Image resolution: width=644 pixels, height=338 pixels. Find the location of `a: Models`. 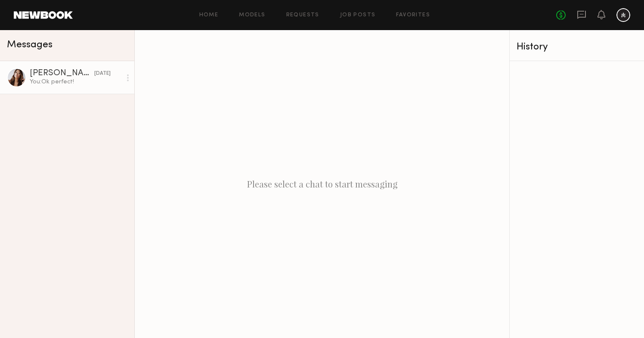

a: Models is located at coordinates (252, 15).